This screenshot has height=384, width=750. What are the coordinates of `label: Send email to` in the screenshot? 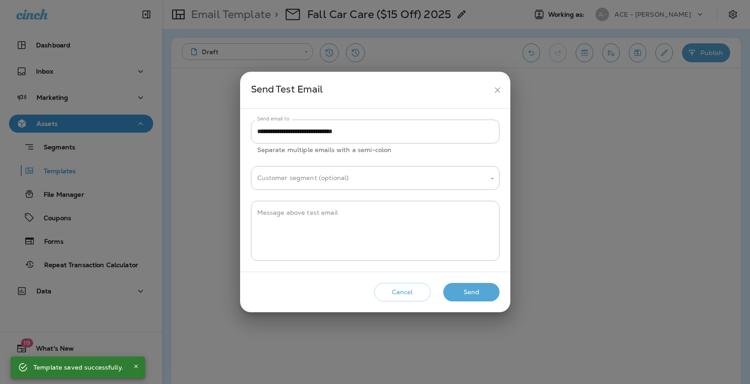 It's located at (273, 119).